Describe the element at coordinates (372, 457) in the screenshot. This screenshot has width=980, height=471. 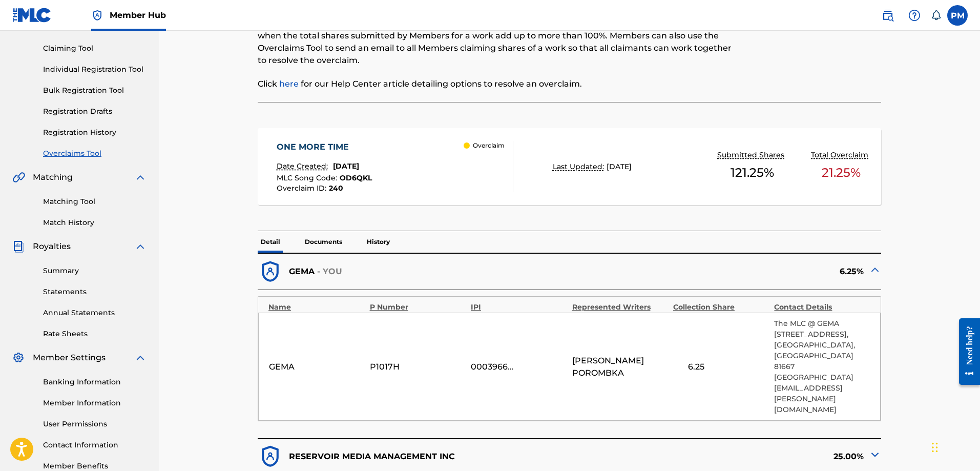
I see `p: RESERVOIR MEDIA MANAGEMENT INC` at that location.